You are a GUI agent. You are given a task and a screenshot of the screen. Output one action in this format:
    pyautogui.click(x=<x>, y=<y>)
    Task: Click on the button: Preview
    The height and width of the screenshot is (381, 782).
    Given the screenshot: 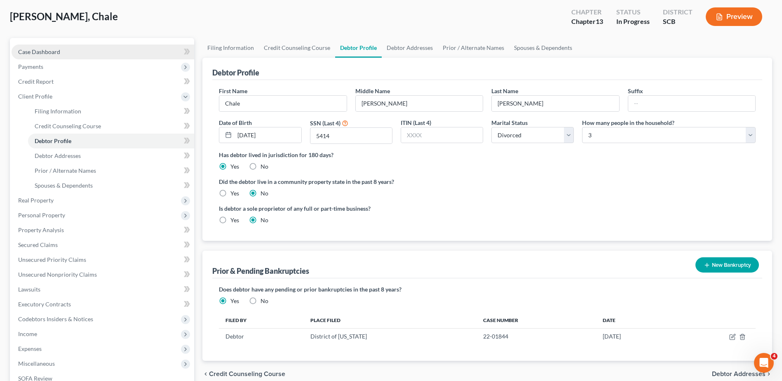 What is the action you would take?
    pyautogui.click(x=734, y=16)
    